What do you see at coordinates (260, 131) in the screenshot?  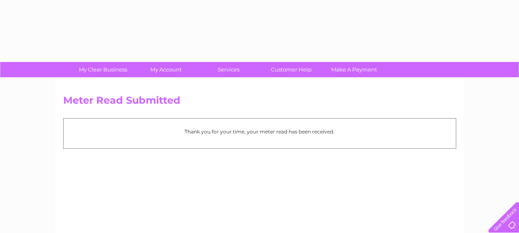 I see `p: Thank you for your time, your meter read has been received.` at bounding box center [260, 131].